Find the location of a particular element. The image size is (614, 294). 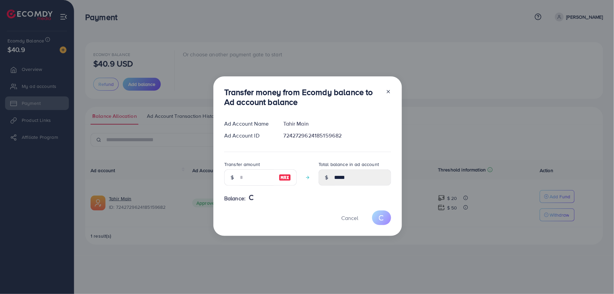

img: image is located at coordinates (285, 178).